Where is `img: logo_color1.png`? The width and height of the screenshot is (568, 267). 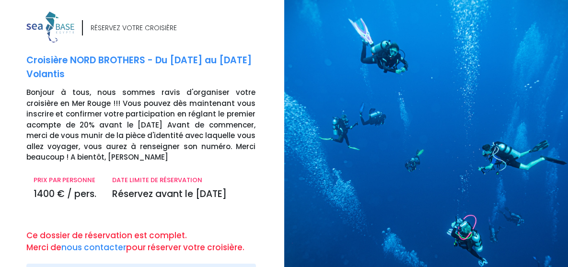 img: logo_color1.png is located at coordinates (50, 27).